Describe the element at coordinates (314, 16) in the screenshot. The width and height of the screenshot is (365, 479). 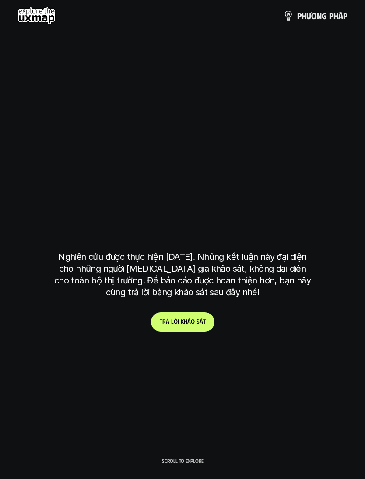
I see `span: ơ` at that location.